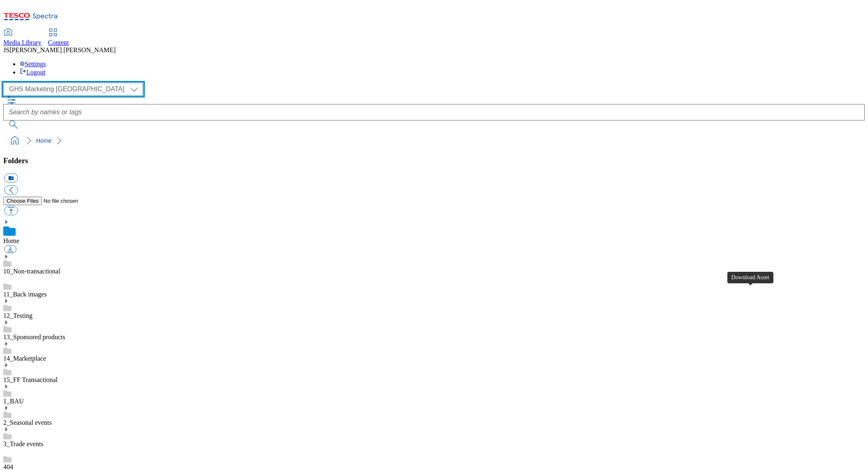 The height and width of the screenshot is (470, 868). Describe the element at coordinates (32, 72) in the screenshot. I see `a: Logout` at that location.